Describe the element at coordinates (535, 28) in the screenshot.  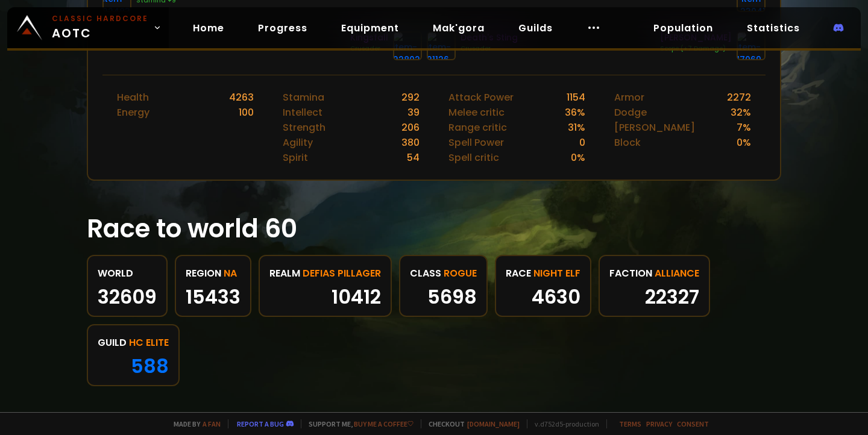
I see `a: Guilds` at that location.